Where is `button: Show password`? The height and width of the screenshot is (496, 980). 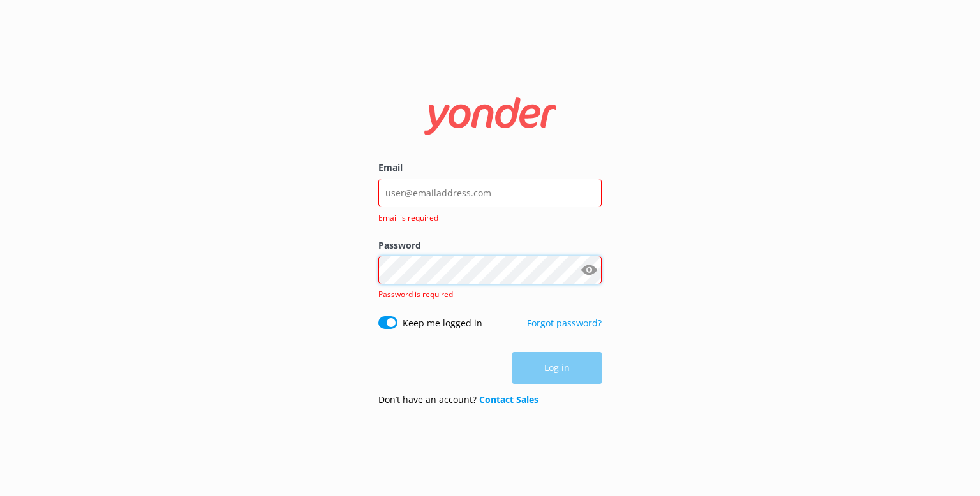
button: Show password is located at coordinates (589, 271).